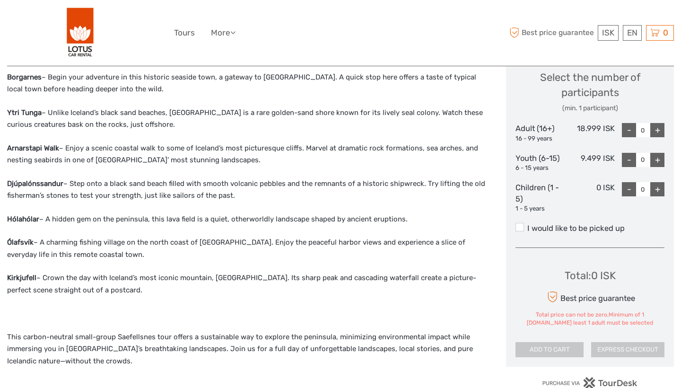 This screenshot has height=388, width=681. I want to click on label: I would like to be picked up, so click(589, 228).